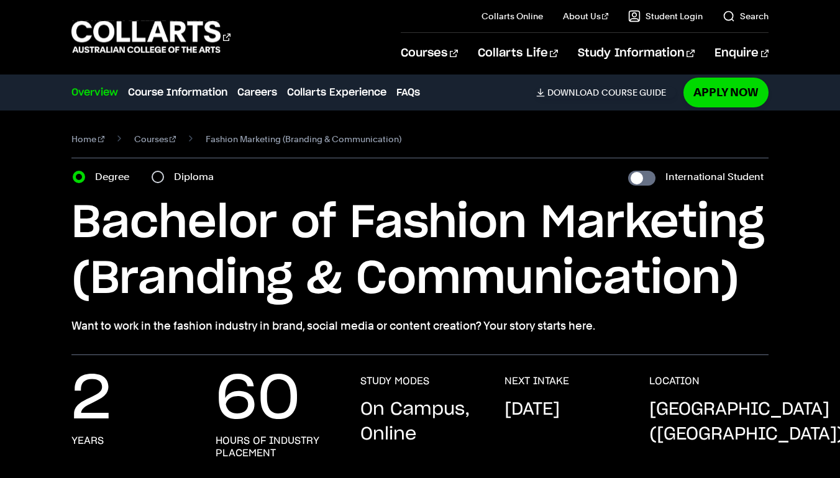 The height and width of the screenshot is (478, 840). Describe the element at coordinates (512, 16) in the screenshot. I see `a: Collarts Online` at that location.